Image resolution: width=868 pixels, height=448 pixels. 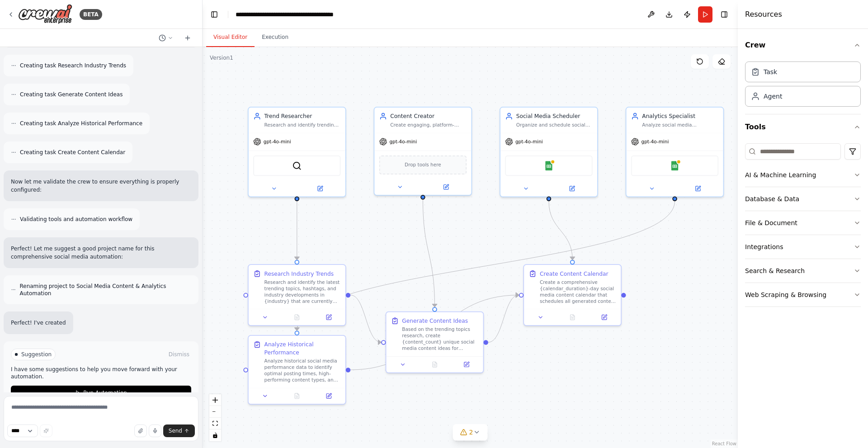 What do you see at coordinates (302, 125) in the screenshot?
I see `div: Research and identify trending topics, hashtags, and industry developments relevant to {industry}...` at bounding box center [302, 125].